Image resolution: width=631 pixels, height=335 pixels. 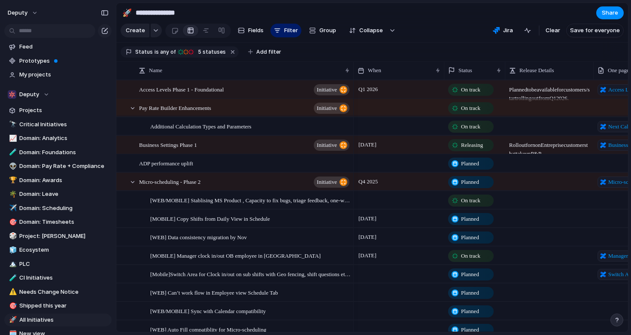 What do you see at coordinates (166, 163) in the screenshot?
I see `span: ADP performance uplift` at bounding box center [166, 163].